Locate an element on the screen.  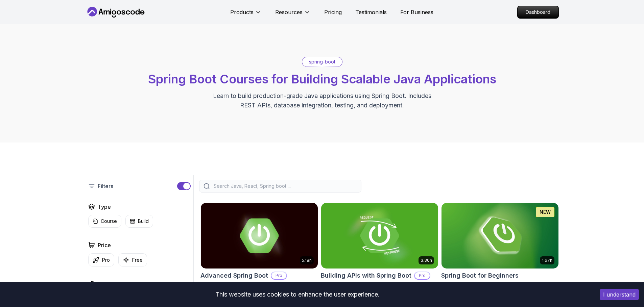
button: Accept cookies is located at coordinates (620, 294).